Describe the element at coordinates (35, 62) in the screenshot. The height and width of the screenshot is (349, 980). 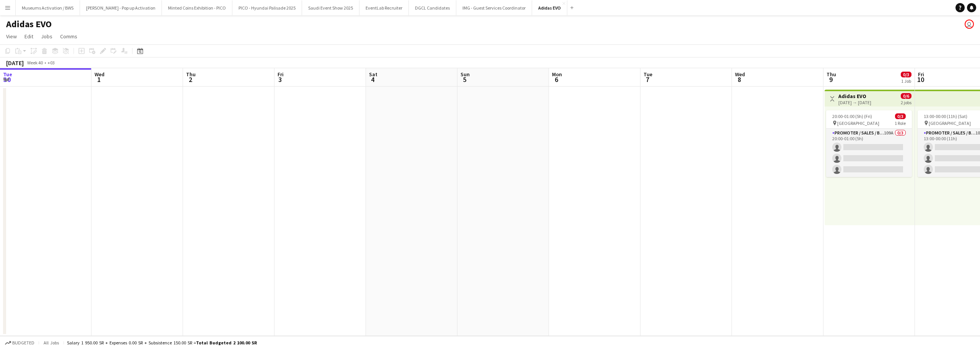
I see `span: Week 40` at that location.